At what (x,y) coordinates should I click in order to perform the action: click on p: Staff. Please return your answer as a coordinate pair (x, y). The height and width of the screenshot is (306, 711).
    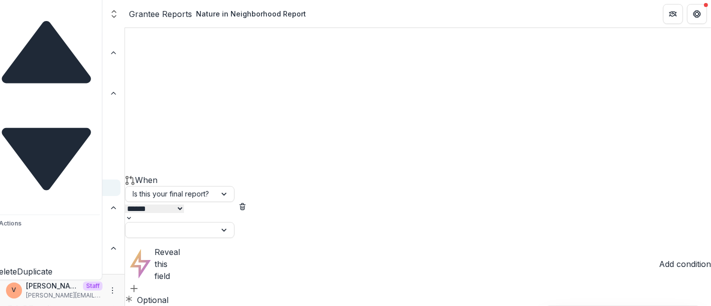
    Looking at the image, I should click on (93, 286).